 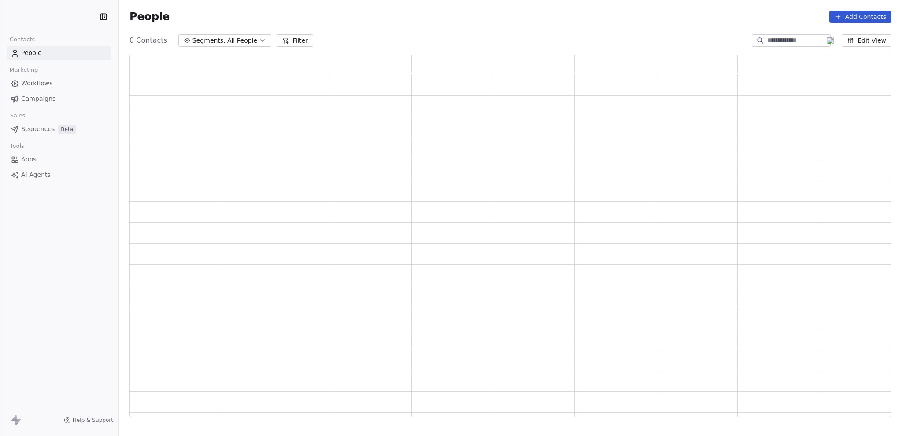 What do you see at coordinates (38, 99) in the screenshot?
I see `span: Campaigns` at bounding box center [38, 99].